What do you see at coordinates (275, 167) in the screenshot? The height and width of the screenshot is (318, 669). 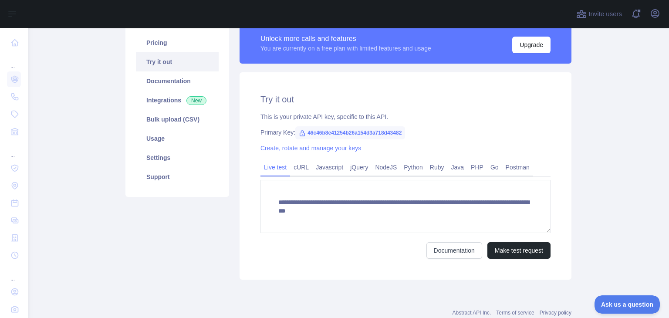 I see `a: Live test` at bounding box center [275, 167].